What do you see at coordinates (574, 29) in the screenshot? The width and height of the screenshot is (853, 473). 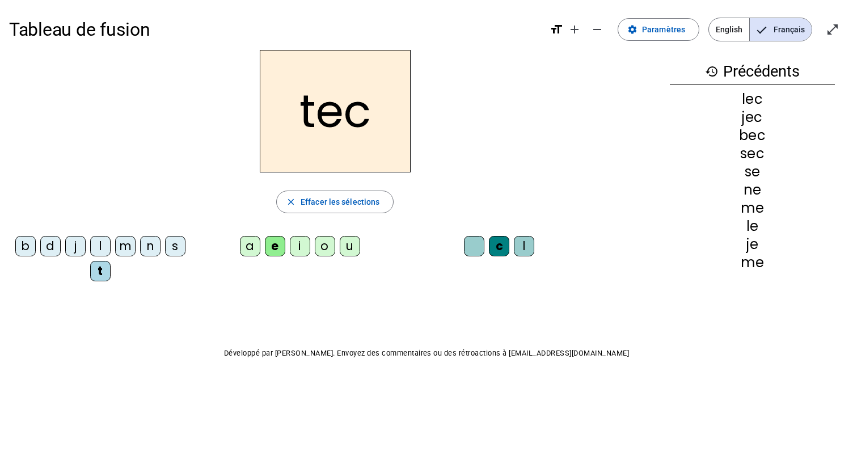 I see `button: Augmenter la taille de la police` at bounding box center [574, 29].